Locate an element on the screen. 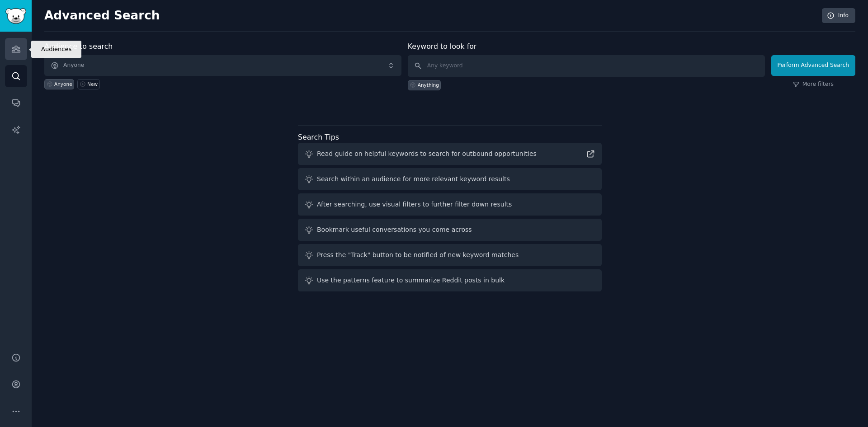  label: Audience to search is located at coordinates (78, 46).